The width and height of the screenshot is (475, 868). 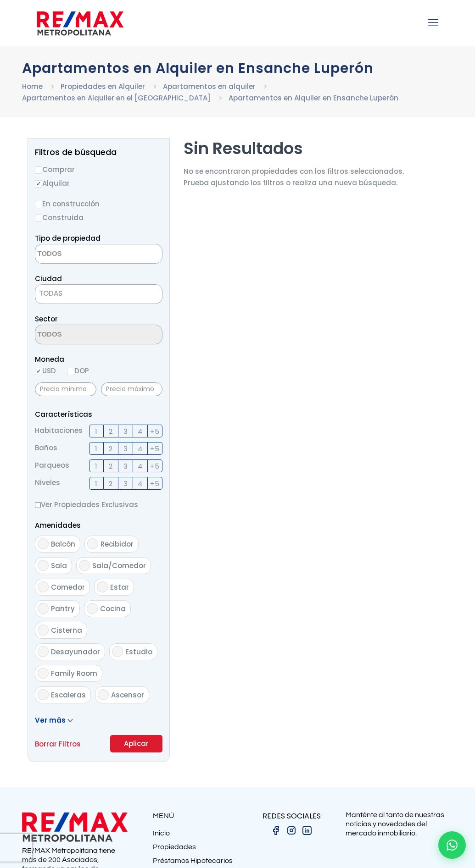 What do you see at coordinates (58, 565) in the screenshot?
I see `span: Sala` at bounding box center [58, 565].